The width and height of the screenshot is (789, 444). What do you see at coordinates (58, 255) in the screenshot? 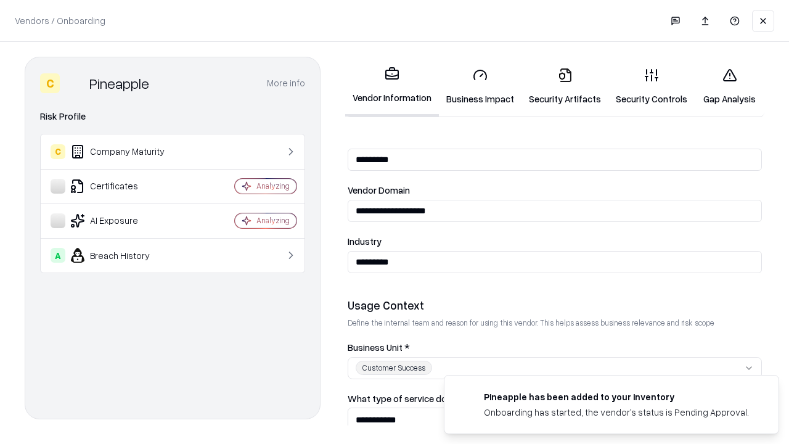
I see `div: A` at bounding box center [58, 255].